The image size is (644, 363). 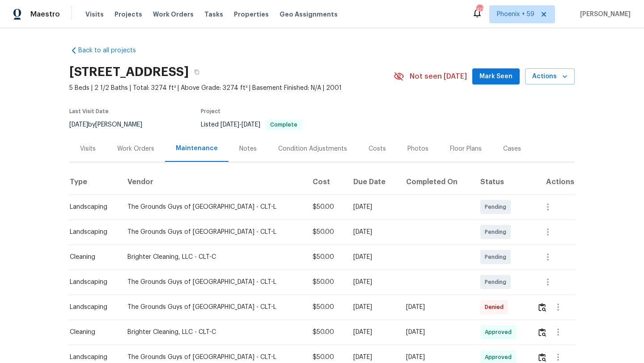 I want to click on span: Complete, so click(x=284, y=125).